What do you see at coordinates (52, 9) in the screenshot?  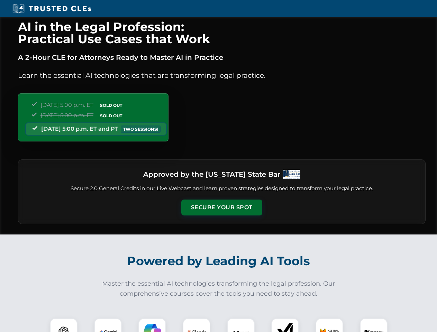 I see `img: Trusted CLEs` at bounding box center [52, 9].